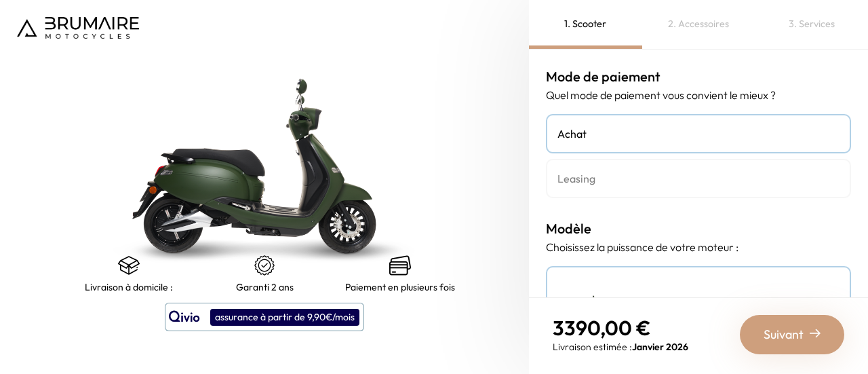 The width and height of the screenshot is (868, 374). I want to click on p: Livraison estimée :, so click(620, 347).